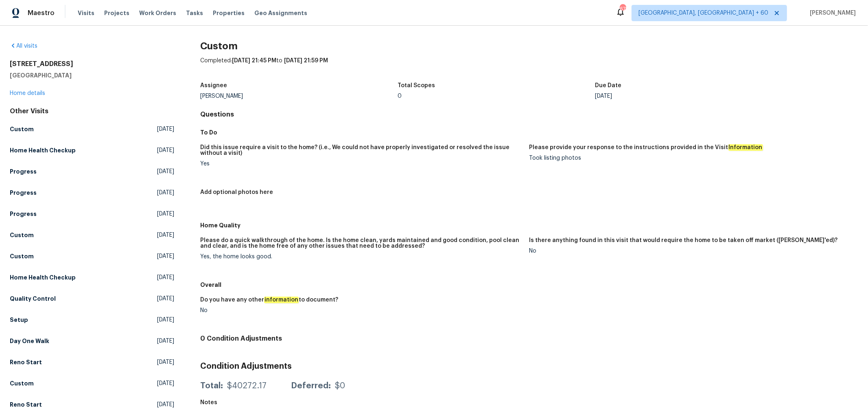  Describe the element at coordinates (23, 46) in the screenshot. I see `a: All visits` at that location.